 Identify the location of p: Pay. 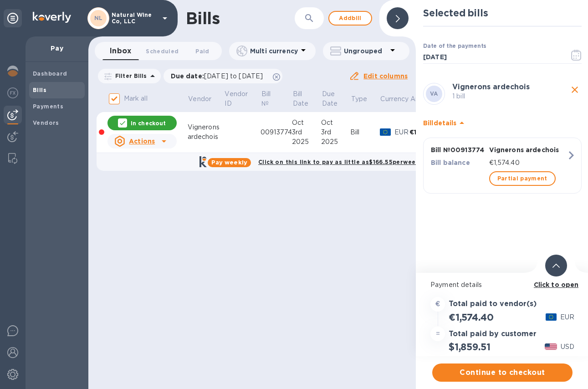
(57, 48).